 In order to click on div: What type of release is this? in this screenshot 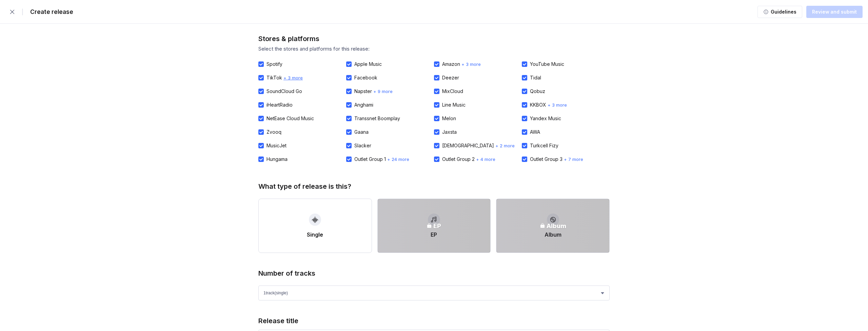, I will do `click(305, 186)`.